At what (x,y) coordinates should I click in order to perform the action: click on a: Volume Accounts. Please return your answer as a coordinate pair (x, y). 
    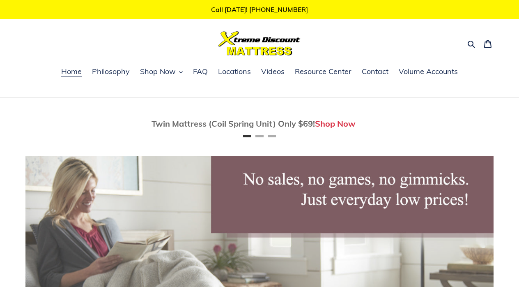
    Looking at the image, I should click on (428, 72).